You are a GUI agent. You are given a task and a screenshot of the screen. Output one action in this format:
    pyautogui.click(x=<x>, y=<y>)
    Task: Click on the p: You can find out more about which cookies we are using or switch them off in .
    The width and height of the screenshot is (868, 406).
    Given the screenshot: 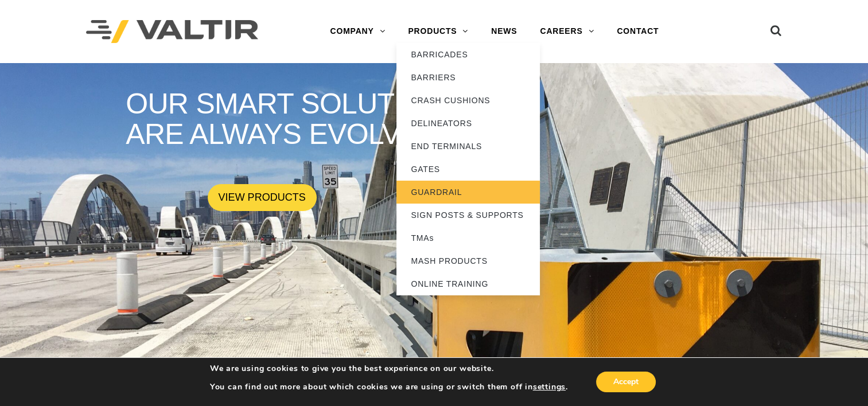 What is the action you would take?
    pyautogui.click(x=389, y=387)
    